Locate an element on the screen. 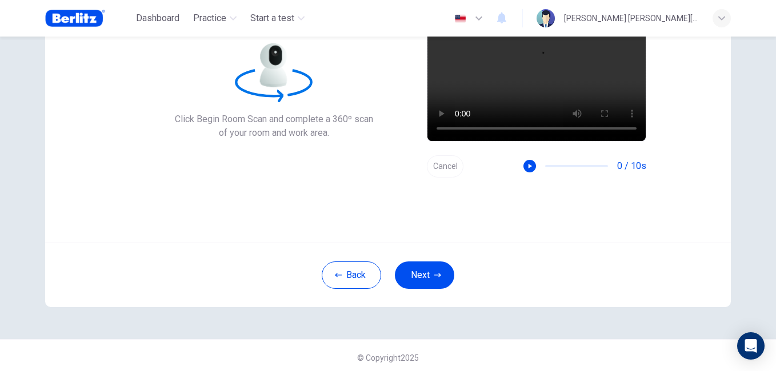 The width and height of the screenshot is (776, 371). span: Start a test is located at coordinates (272, 18).